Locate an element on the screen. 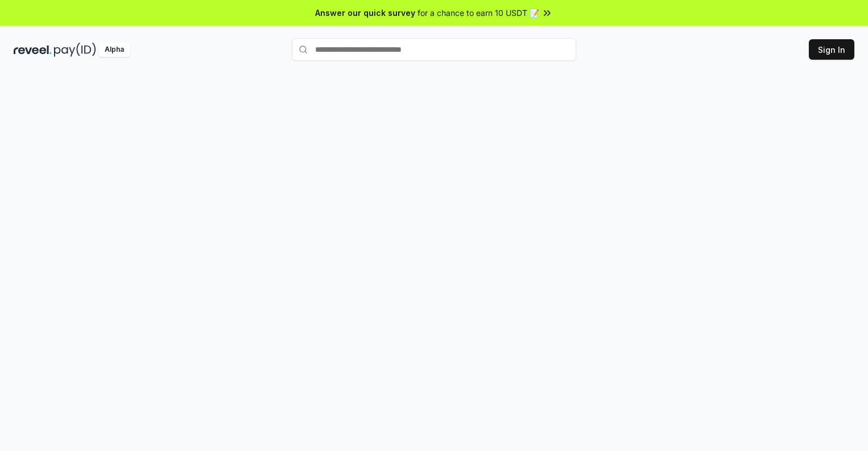 This screenshot has width=868, height=451. button: Sign In is located at coordinates (832, 49).